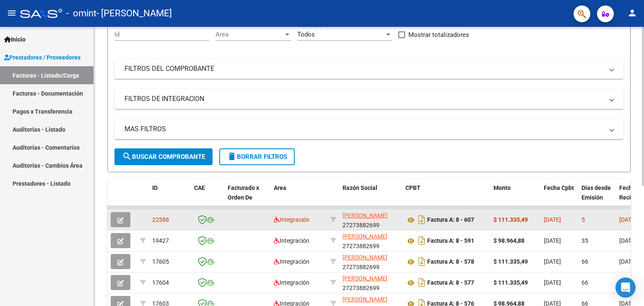 Image resolution: width=644 pixels, height=306 pixels. I want to click on span: 22588, so click(161, 220).